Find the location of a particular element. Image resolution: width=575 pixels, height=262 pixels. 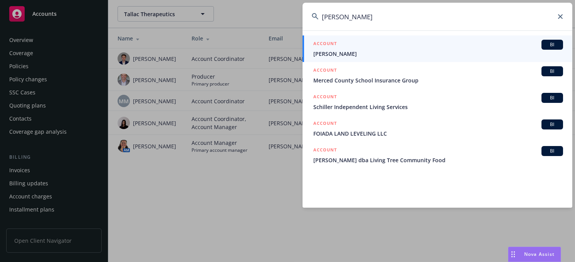

span: Schiller Independent Living Services is located at coordinates (438, 107).